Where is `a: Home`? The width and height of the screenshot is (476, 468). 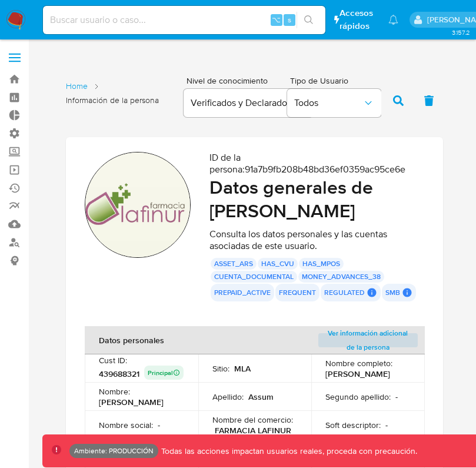 a: Home is located at coordinates (77, 86).